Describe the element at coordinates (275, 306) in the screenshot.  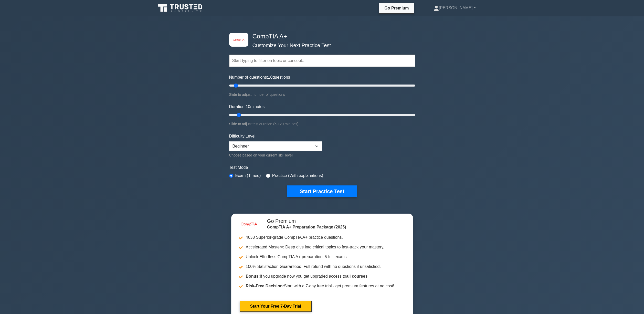
I see `a: Start Your Free 7-Day Trial` at that location.